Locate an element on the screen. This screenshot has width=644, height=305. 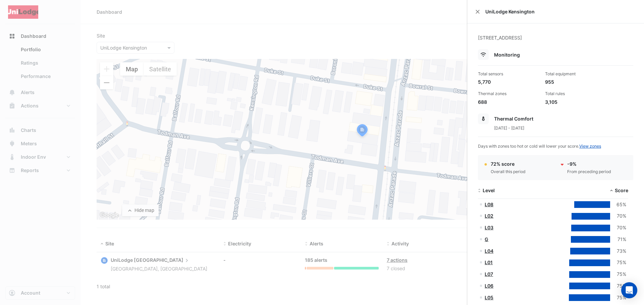
span: Days with zones too hot or cold will lower your score. is located at coordinates (539, 146).